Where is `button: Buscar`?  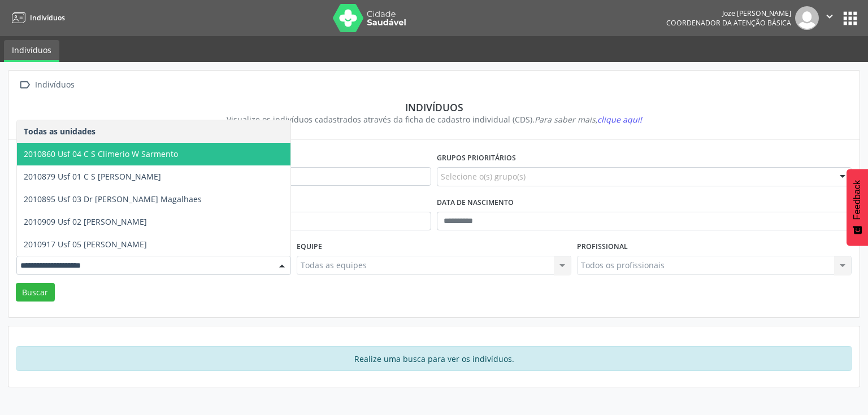
button: Buscar is located at coordinates (35, 292).